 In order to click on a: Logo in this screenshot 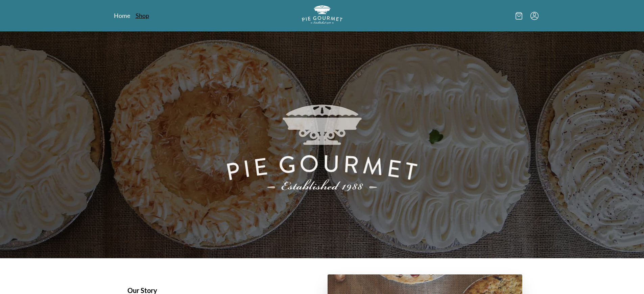, I will do `click(322, 16)`.